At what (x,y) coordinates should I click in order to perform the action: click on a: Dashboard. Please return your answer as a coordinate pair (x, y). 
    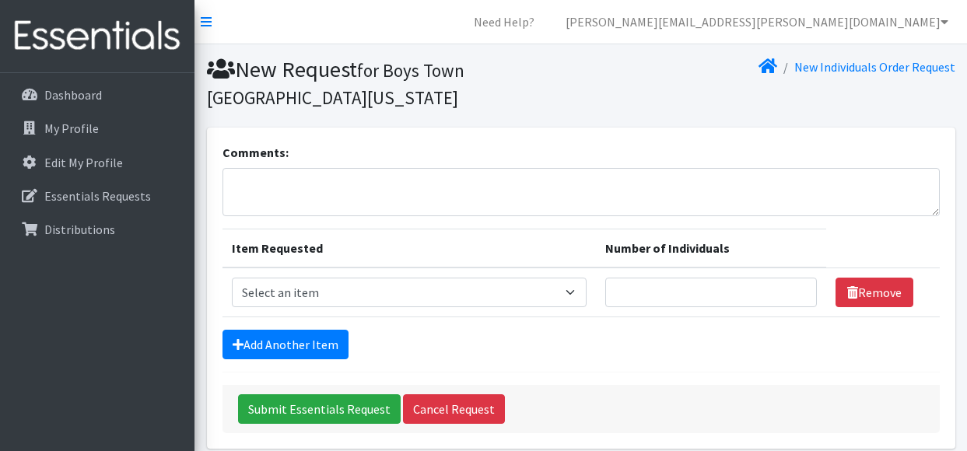
    Looking at the image, I should click on (97, 95).